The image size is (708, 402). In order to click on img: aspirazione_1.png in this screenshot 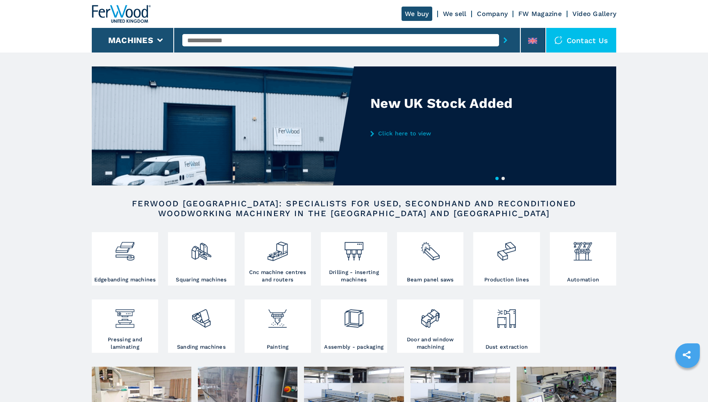, I will do `click(506, 315)`.